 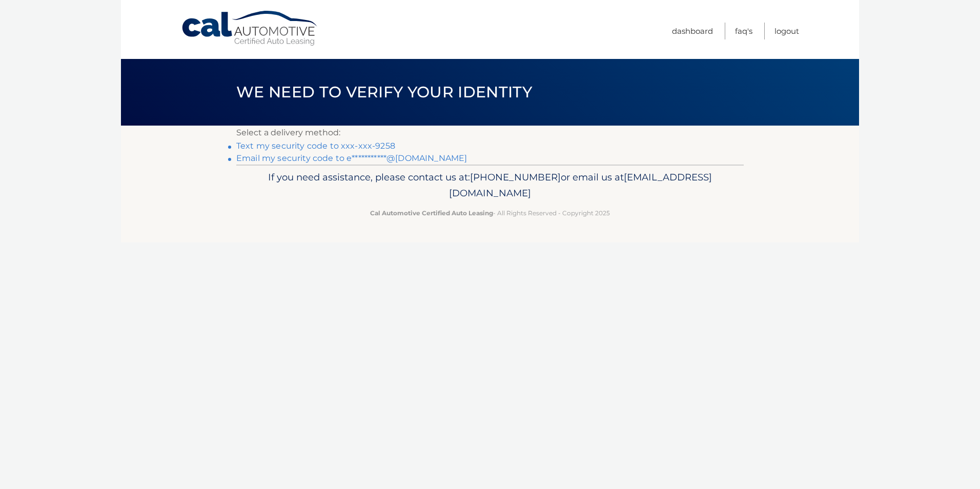 What do you see at coordinates (250, 28) in the screenshot?
I see `a: Cal Automotive` at bounding box center [250, 28].